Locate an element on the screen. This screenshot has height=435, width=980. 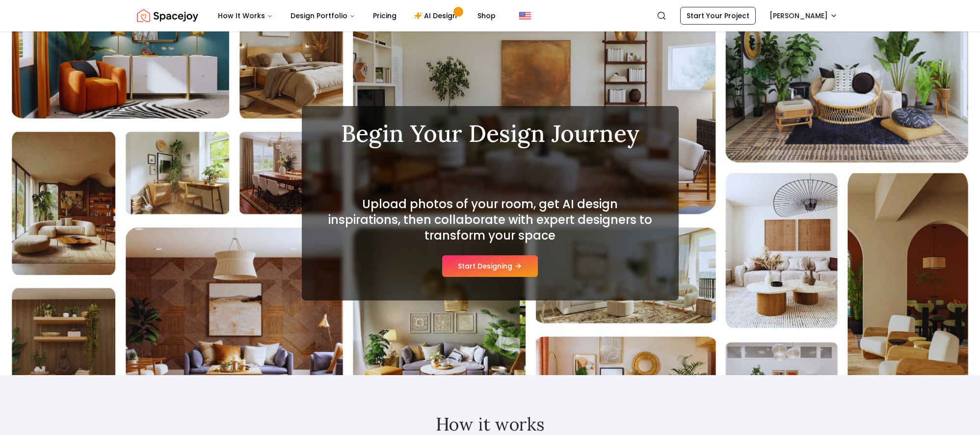
h1: Begin Your Design Journey is located at coordinates (490, 134).